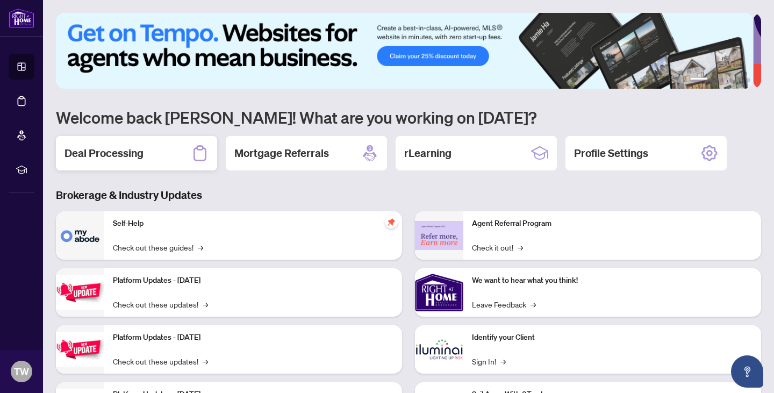 This screenshot has width=774, height=393. I want to click on button: 6, so click(748, 80).